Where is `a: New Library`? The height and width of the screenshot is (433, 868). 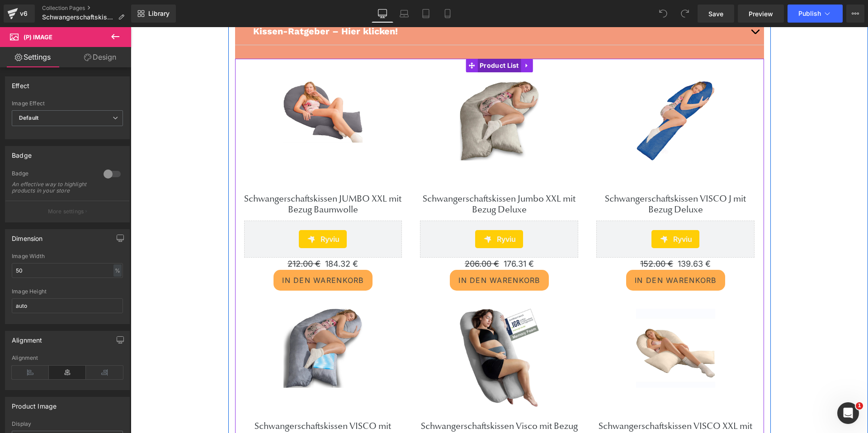
a: New Library is located at coordinates (153, 14).